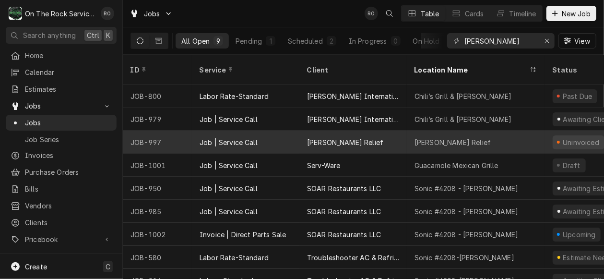  Describe the element at coordinates (195, 41) in the screenshot. I see `div: All Open` at that location.